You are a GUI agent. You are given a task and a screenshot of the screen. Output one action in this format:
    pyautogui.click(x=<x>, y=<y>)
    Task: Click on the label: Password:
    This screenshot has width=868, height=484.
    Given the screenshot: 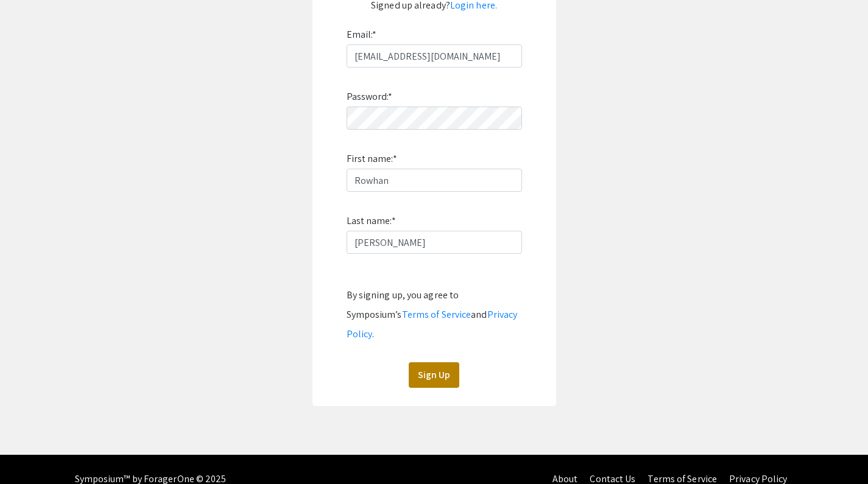 What is the action you would take?
    pyautogui.click(x=370, y=97)
    